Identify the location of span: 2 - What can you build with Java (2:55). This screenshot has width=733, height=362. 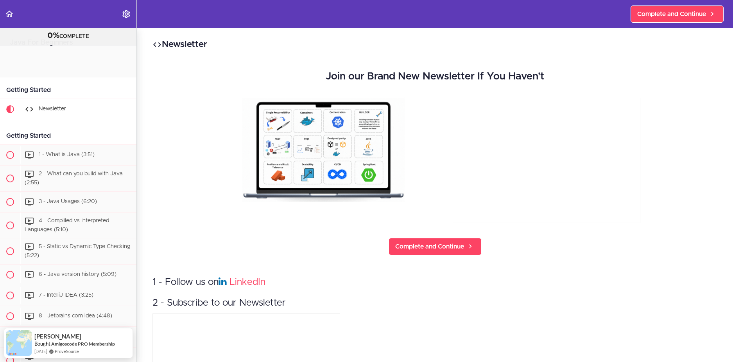
(74, 178).